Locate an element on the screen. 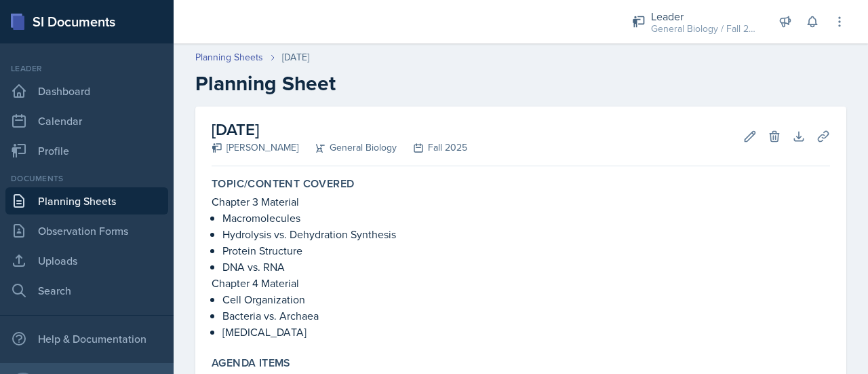  div: Documents is located at coordinates (87, 179).